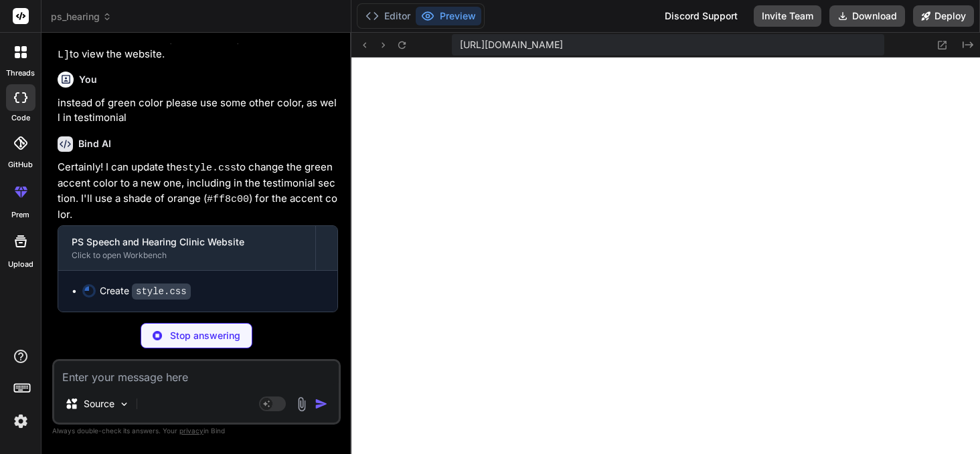 The image size is (980, 454). What do you see at coordinates (87, 80) in the screenshot?
I see `h6: You` at bounding box center [87, 80].